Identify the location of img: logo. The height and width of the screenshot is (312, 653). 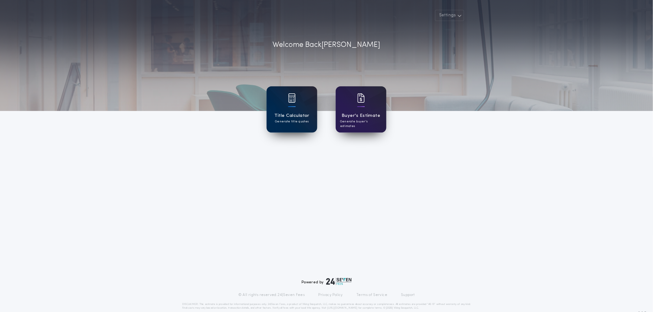
(339, 282).